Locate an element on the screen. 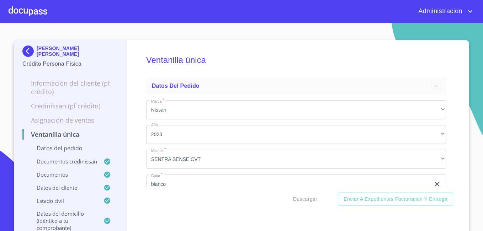 Image resolution: width=483 pixels, height=231 pixels. p: Estado civil is located at coordinates (63, 201).